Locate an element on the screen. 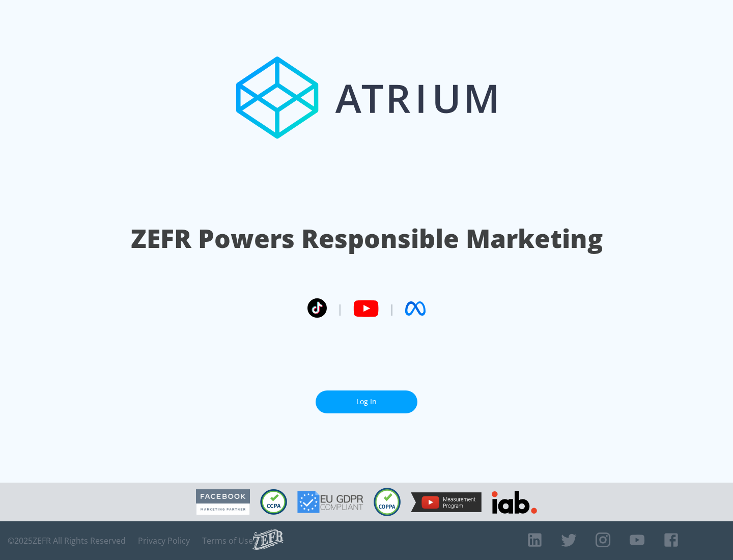 The height and width of the screenshot is (560, 733). img: COPPA Compliant is located at coordinates (386, 502).